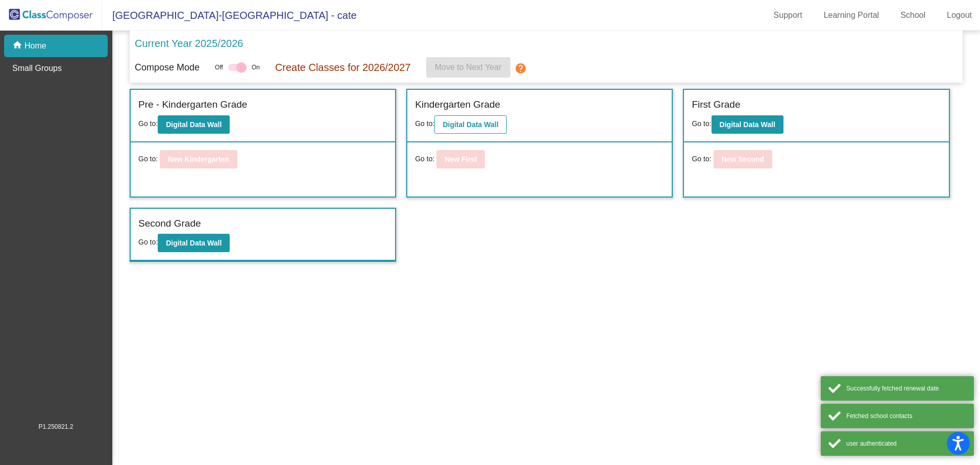  Describe the element at coordinates (192, 105) in the screenshot. I see `label: Pre - Kindergarten Grade` at that location.